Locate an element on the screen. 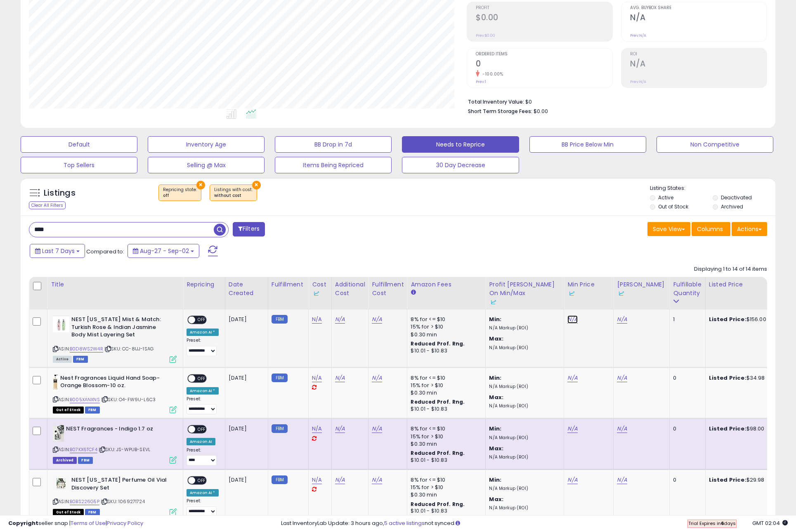 The image size is (796, 532). div: Listed Price is located at coordinates (745, 284).